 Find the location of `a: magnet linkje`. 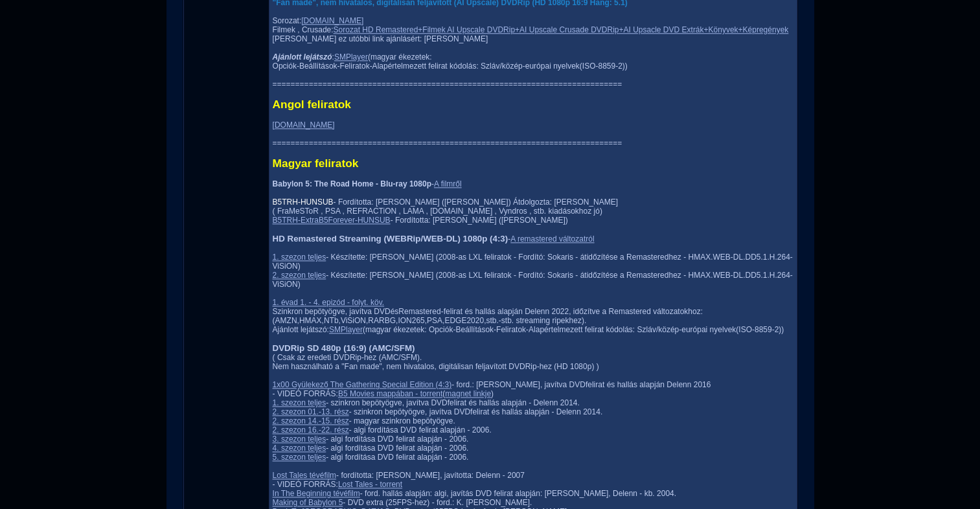

a: magnet linkje is located at coordinates (468, 393).